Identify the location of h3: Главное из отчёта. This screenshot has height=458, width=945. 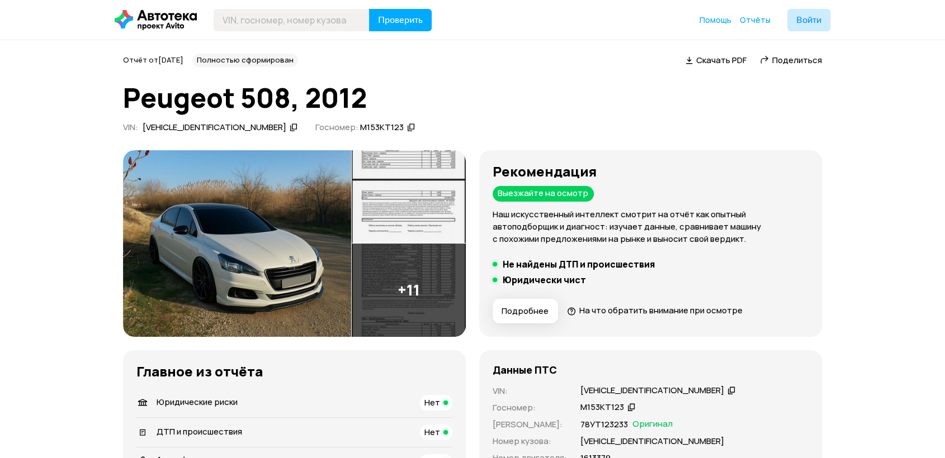
(294, 372).